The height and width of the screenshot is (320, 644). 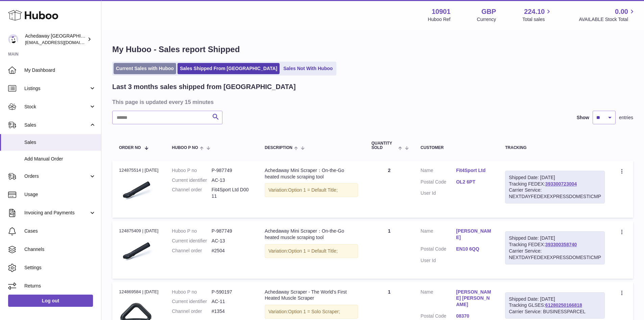 What do you see at coordinates (474, 182) in the screenshot?
I see `a: OL2 6PT` at bounding box center [474, 182].